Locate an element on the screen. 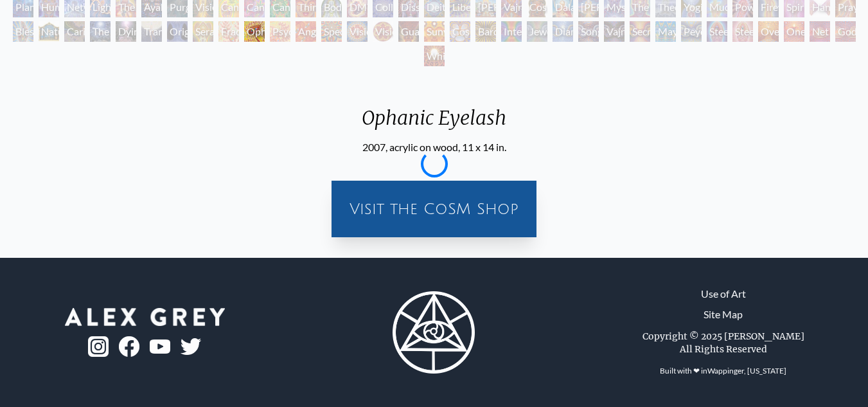 The image size is (868, 407). div: Original Face is located at coordinates (177, 32).